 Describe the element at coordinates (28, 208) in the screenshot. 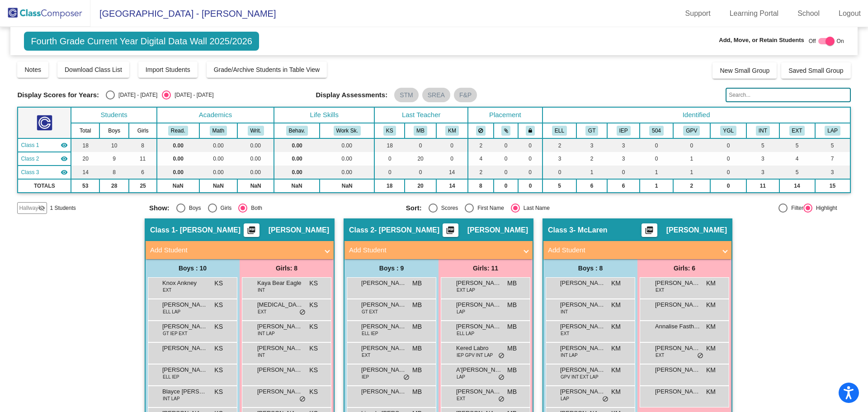

I see `span: Hallway` at that location.